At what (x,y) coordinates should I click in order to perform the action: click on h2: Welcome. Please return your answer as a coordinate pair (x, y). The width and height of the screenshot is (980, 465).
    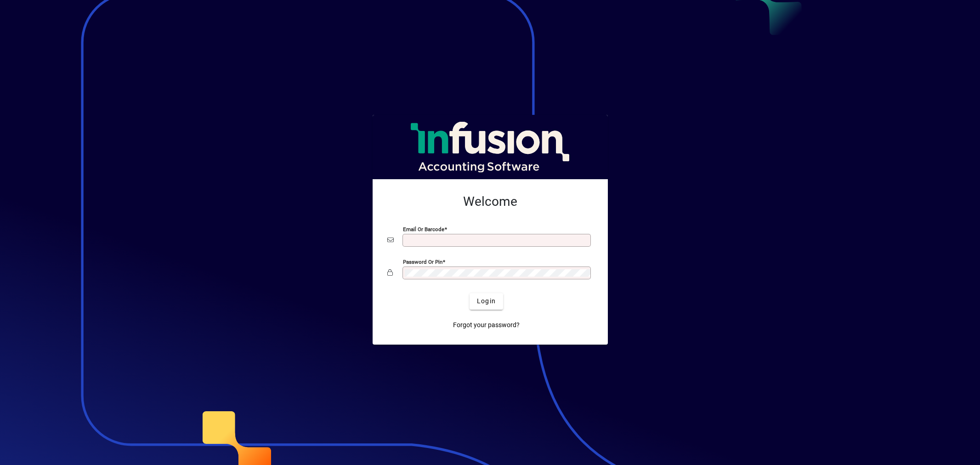
    Looking at the image, I should click on (491, 202).